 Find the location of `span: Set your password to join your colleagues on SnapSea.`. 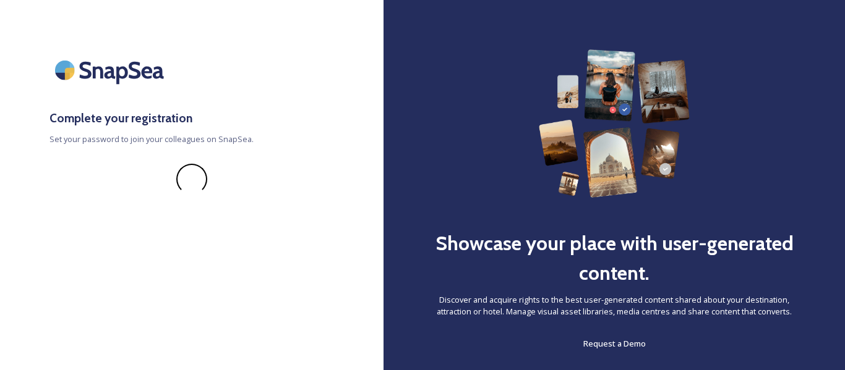

span: Set your password to join your colleagues on SnapSea. is located at coordinates (192, 139).